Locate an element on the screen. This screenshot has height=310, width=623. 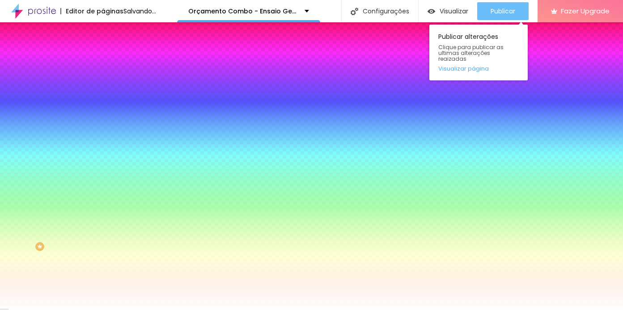
button: Publicar is located at coordinates (502, 11).